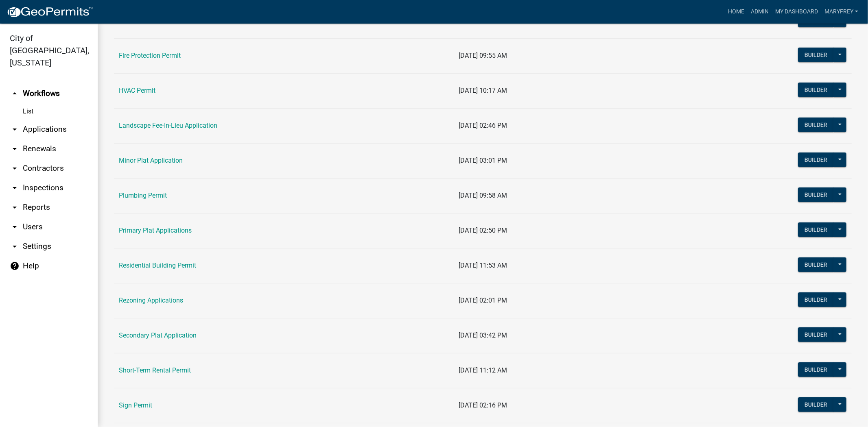 This screenshot has height=427, width=868. What do you see at coordinates (149, 56) in the screenshot?
I see `a: Fire Protection Permit` at bounding box center [149, 56].